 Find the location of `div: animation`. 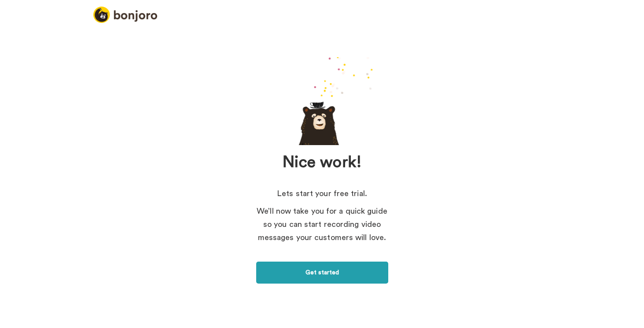

div: animation is located at coordinates (340, 101).